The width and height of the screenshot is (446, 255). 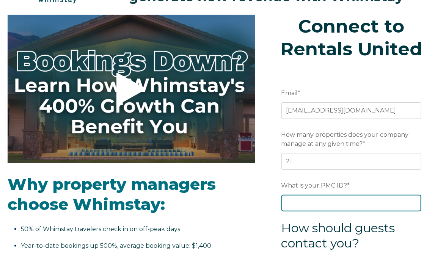 What do you see at coordinates (314, 185) in the screenshot?
I see `span: What is your PMC ID?` at bounding box center [314, 185].